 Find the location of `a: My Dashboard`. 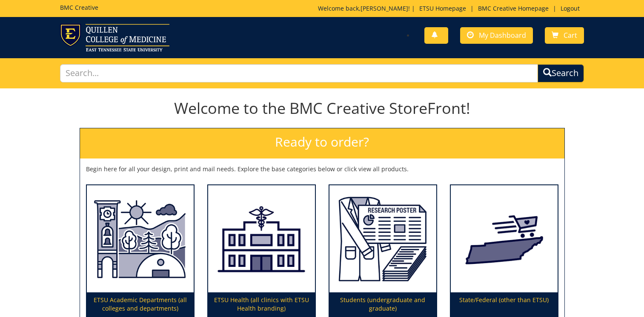

a: My Dashboard is located at coordinates (496, 36).